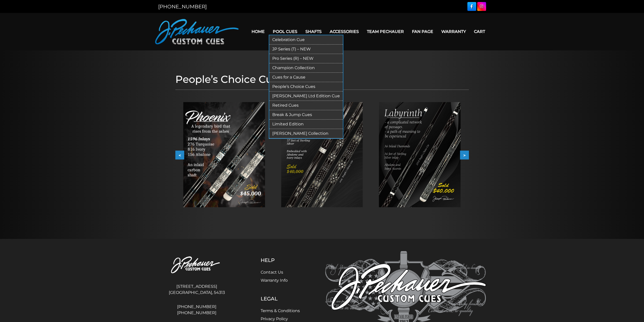 This screenshot has width=644, height=322. I want to click on a: Terms & Conditions, so click(280, 311).